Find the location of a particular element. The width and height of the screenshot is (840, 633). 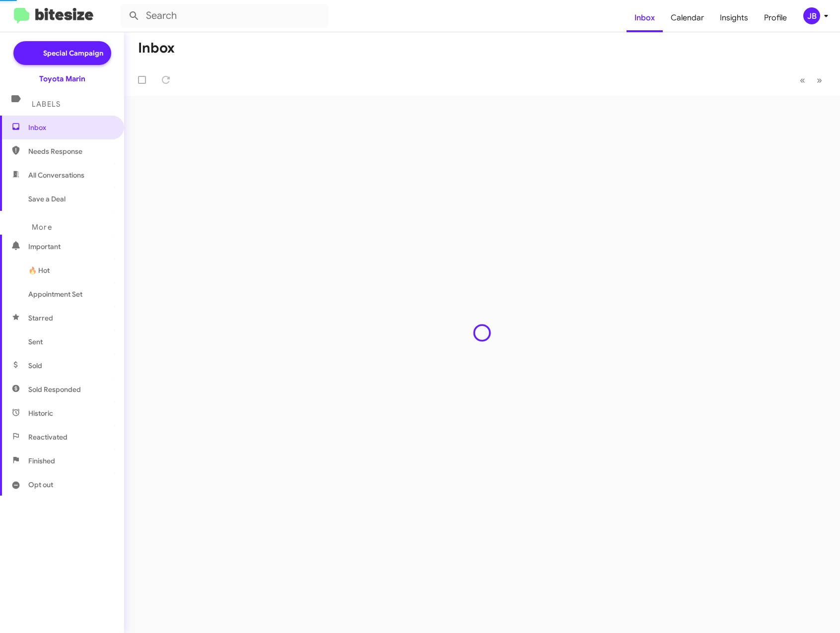

div: Toyota Marin is located at coordinates (62, 79).